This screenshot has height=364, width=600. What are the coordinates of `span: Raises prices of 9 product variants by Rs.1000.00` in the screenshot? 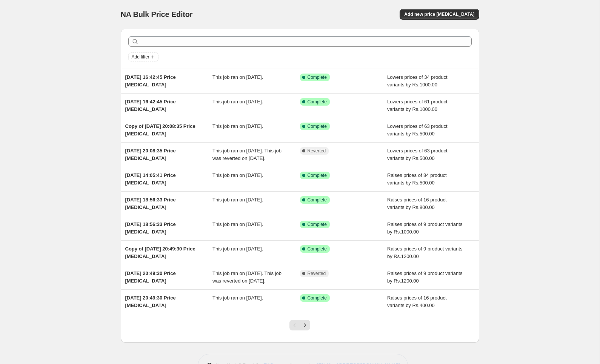 It's located at (424, 228).